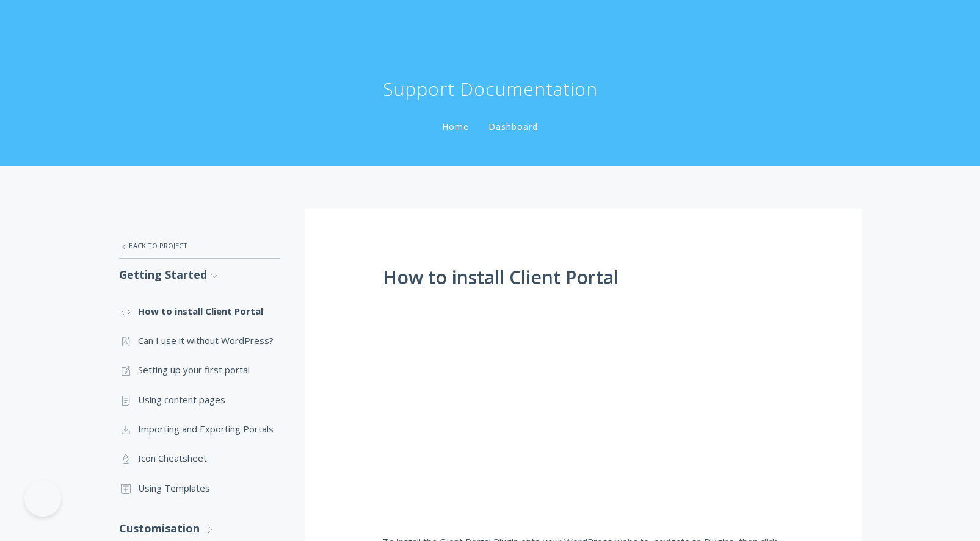  Describe the element at coordinates (200, 246) in the screenshot. I see `a: Back to Project` at that location.